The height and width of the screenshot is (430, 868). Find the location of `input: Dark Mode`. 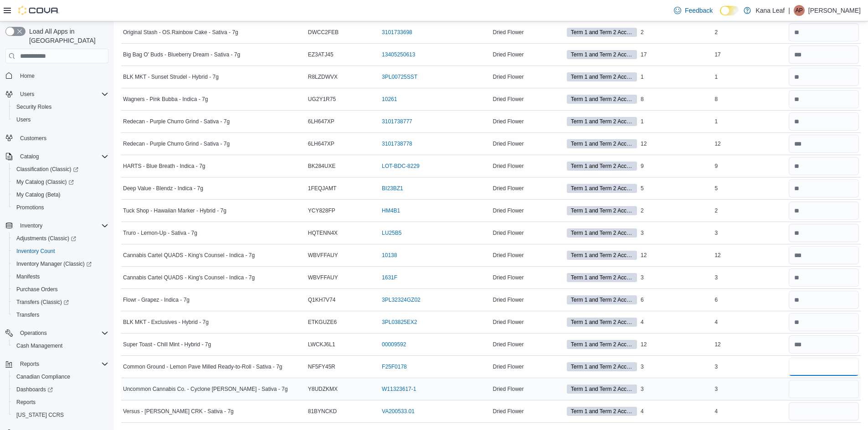

input: Dark Mode is located at coordinates (729, 10).